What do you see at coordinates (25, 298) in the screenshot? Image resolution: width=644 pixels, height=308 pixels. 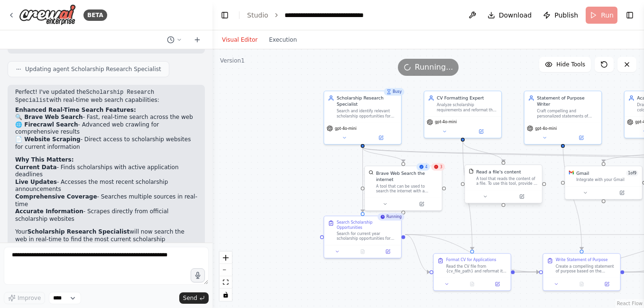 I see `button: Improve` at bounding box center [25, 298].